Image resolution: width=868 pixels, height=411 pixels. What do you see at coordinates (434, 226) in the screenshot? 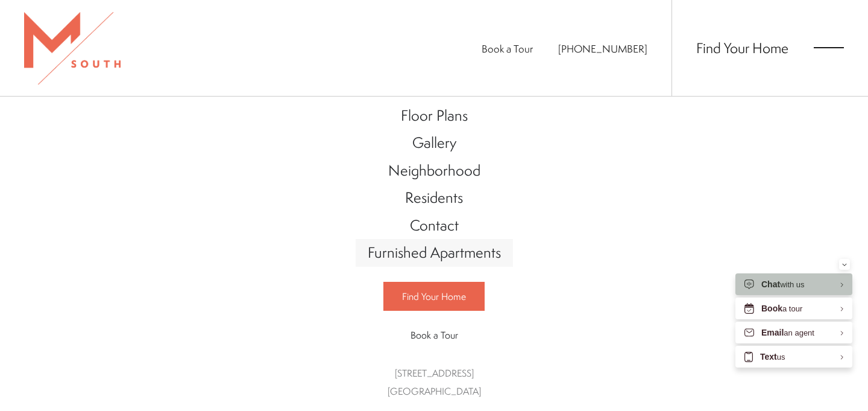
I see `a: Go to Contact` at bounding box center [434, 226].